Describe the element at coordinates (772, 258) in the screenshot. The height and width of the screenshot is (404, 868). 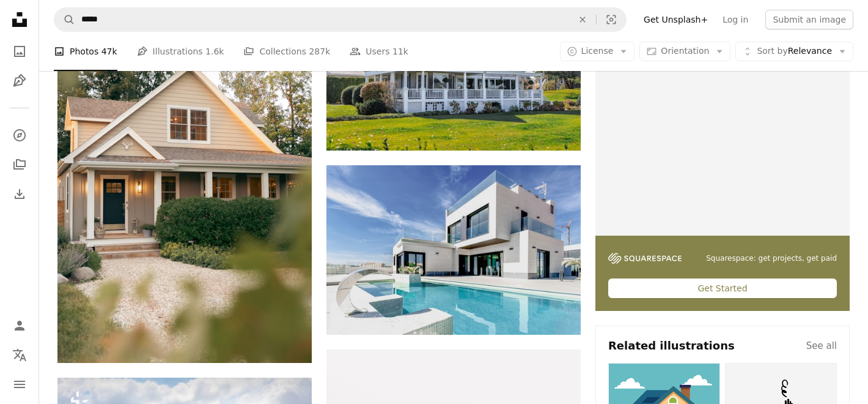
I see `span: Squarespace: get projects, get paid` at that location.